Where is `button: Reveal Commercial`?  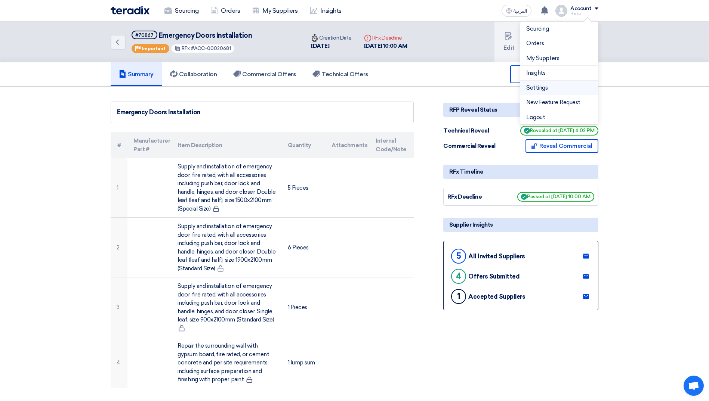
button: Reveal Commercial is located at coordinates (561, 146).